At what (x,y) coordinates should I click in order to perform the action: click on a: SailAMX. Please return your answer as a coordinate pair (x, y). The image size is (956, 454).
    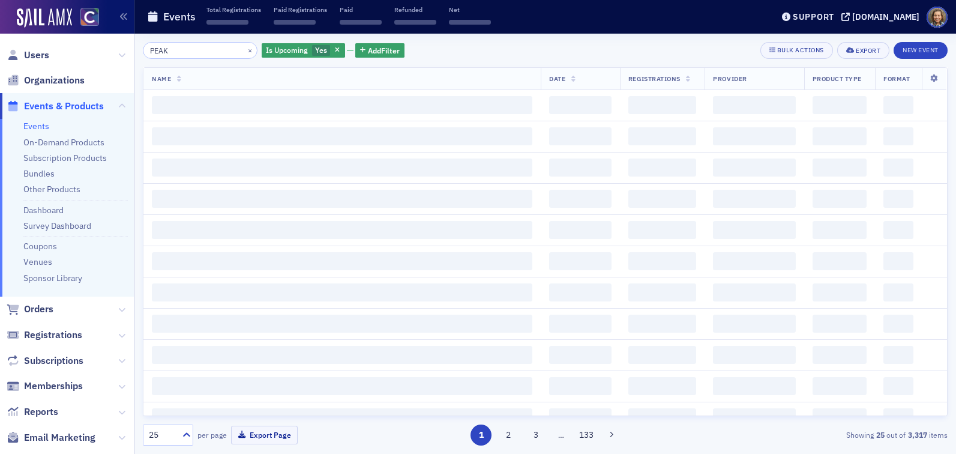
    Looking at the image, I should click on (44, 18).